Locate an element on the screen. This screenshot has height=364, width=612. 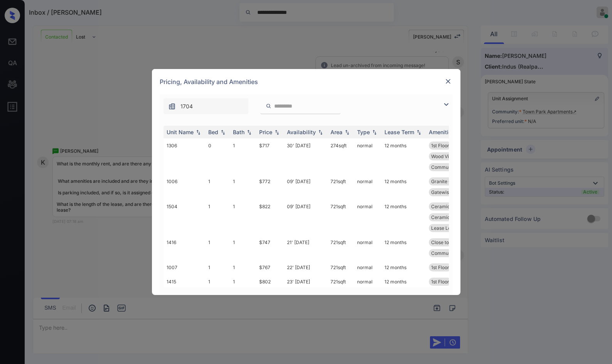
td: $822 is located at coordinates (270, 217).